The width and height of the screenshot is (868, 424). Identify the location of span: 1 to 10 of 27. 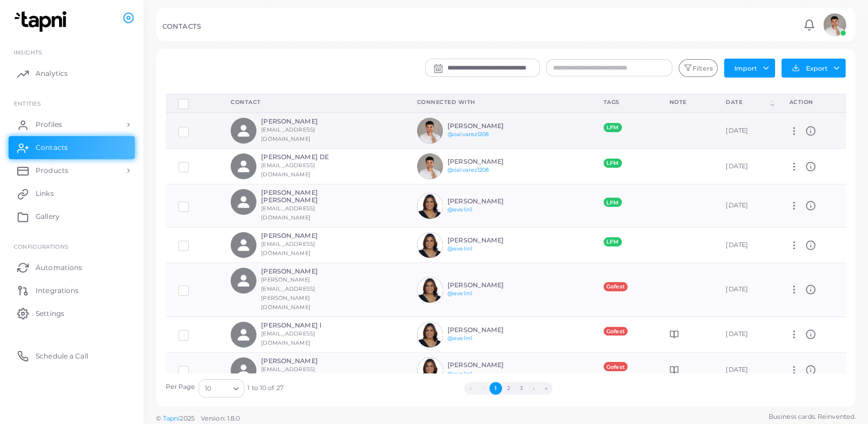
(265, 388).